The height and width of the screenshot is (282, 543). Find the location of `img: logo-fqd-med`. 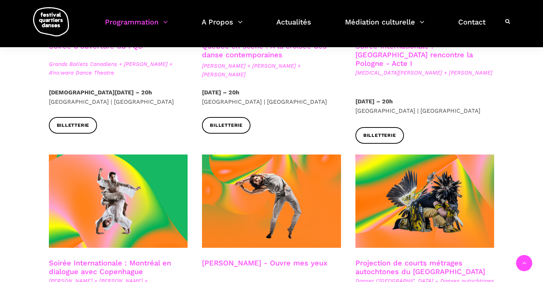

img: logo-fqd-med is located at coordinates (51, 22).